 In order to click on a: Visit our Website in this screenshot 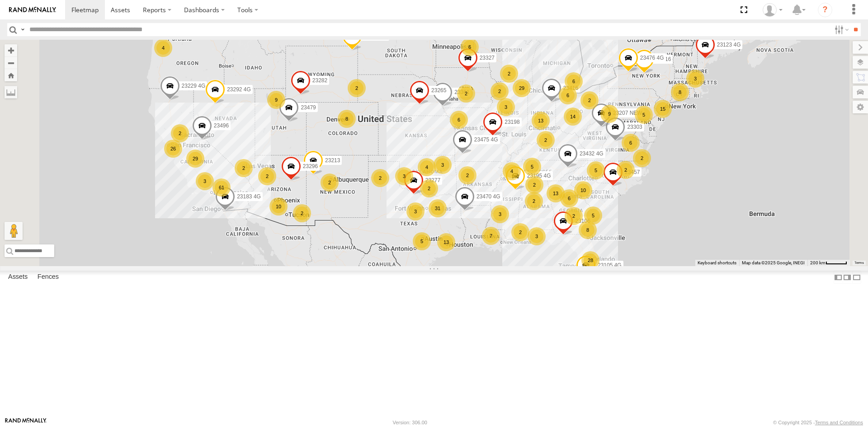, I will do `click(26, 423)`.